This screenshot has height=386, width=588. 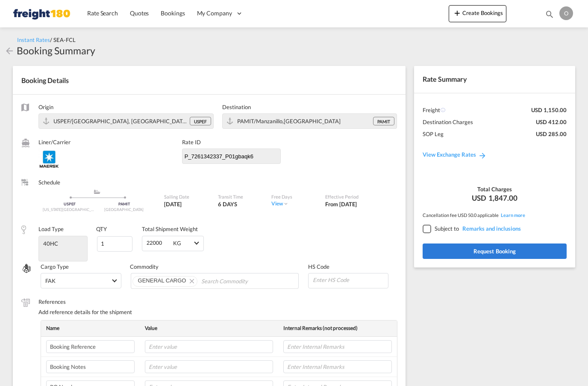 What do you see at coordinates (50, 281) in the screenshot?
I see `div: FAK` at bounding box center [50, 281].